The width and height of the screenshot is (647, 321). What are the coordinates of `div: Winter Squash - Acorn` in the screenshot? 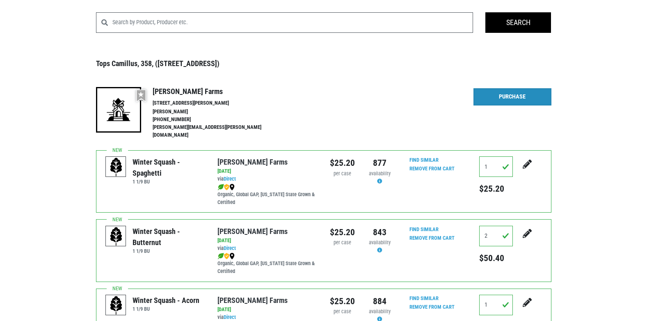 It's located at (166, 300).